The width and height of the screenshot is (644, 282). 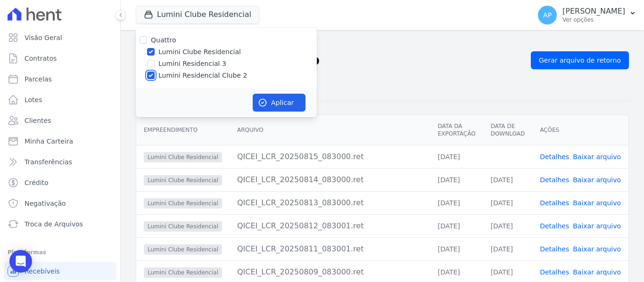 What do you see at coordinates (456, 130) in the screenshot?
I see `th: Data da Exportação` at bounding box center [456, 130].